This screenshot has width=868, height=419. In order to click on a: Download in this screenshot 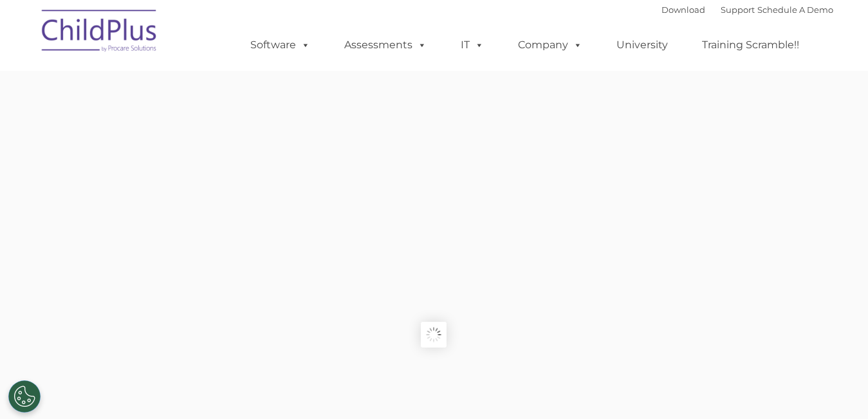, I will do `click(683, 10)`.